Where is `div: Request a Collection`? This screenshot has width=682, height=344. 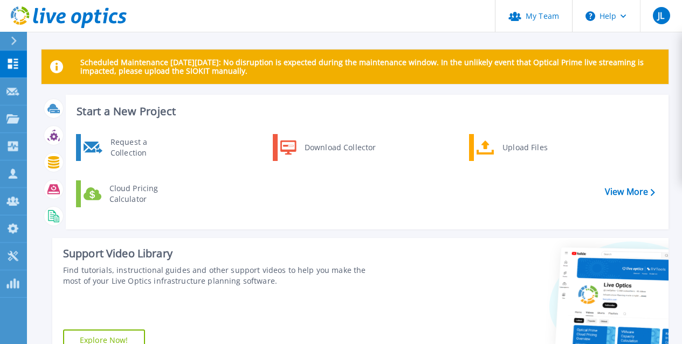
div: Request a Collection is located at coordinates (144, 148).